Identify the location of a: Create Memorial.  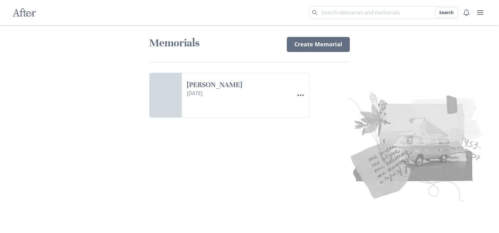
(318, 44).